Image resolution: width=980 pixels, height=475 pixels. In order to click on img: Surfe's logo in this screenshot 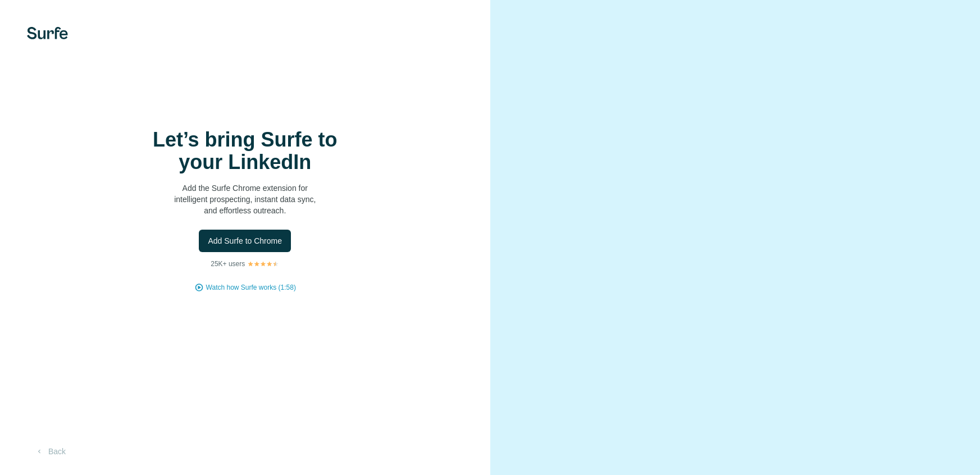, I will do `click(48, 33)`.